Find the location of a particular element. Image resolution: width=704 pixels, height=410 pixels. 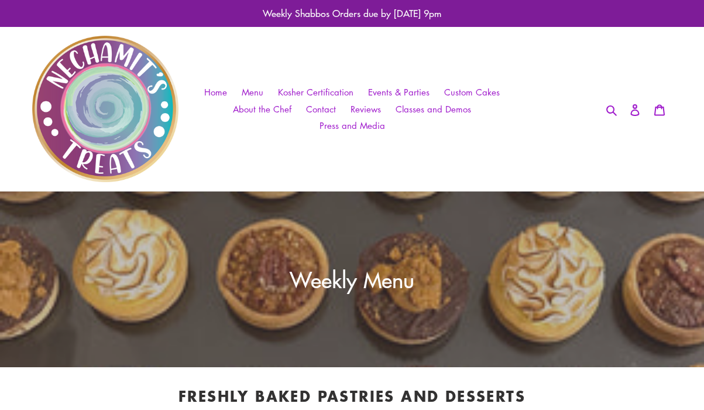

a: About the Chef is located at coordinates (262, 109).